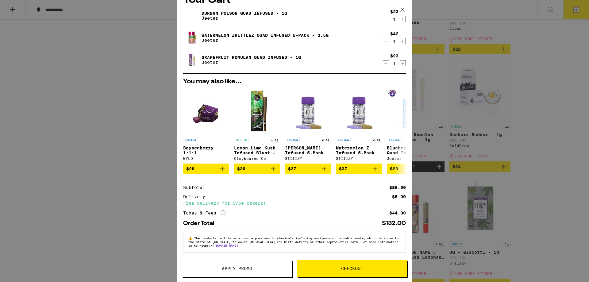  Describe the element at coordinates (399, 197) in the screenshot. I see `div: $5.00` at that location.